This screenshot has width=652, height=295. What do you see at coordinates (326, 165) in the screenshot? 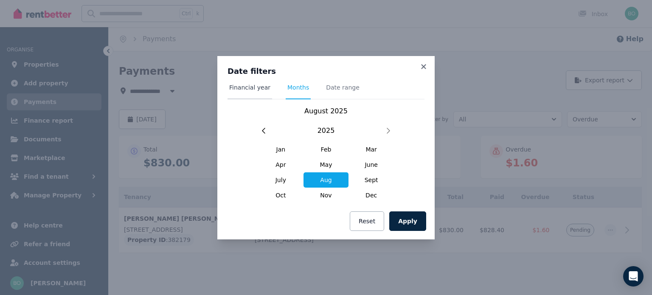
I see `span: May` at bounding box center [326, 165].